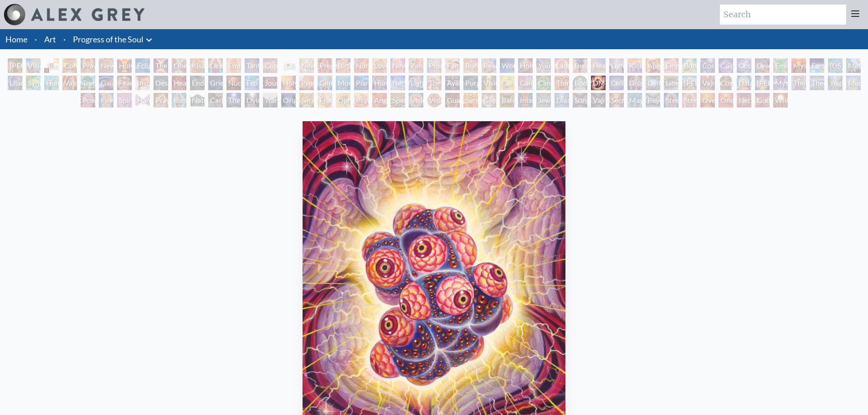 The height and width of the screenshot is (415, 868). What do you see at coordinates (580, 66) in the screenshot?
I see `div: Breathing` at bounding box center [580, 66].